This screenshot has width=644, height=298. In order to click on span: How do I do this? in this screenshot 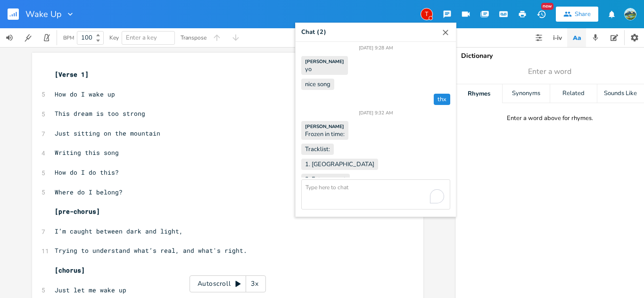, I will do `click(87, 172)`.